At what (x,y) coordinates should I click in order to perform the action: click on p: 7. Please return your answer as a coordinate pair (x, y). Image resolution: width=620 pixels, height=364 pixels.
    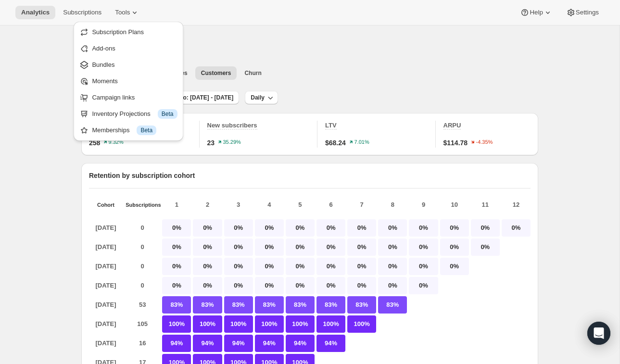
    Looking at the image, I should click on (361, 205).